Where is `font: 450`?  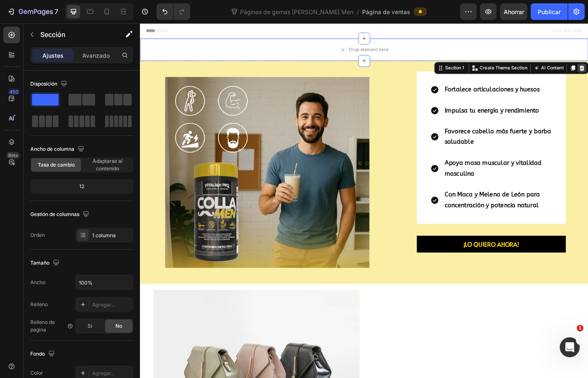
font: 450 is located at coordinates (14, 92).